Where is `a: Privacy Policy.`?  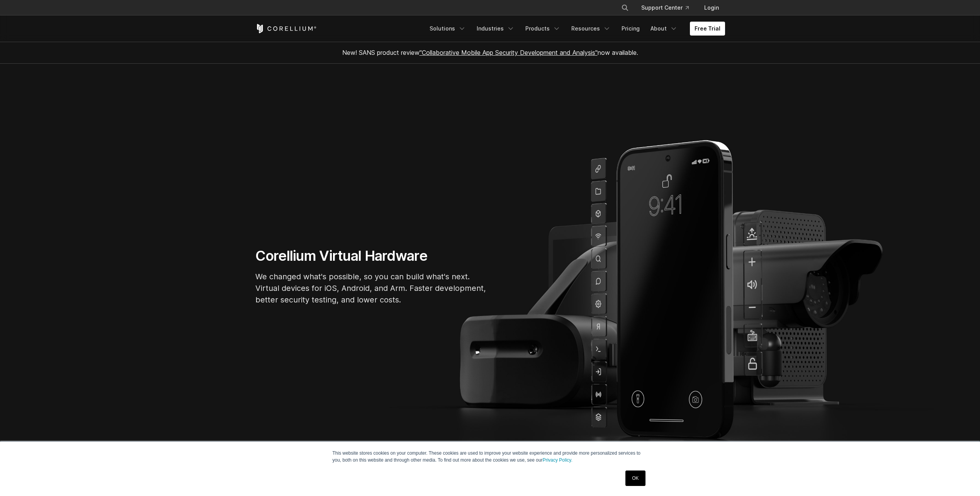
a: Privacy Policy. is located at coordinates (557, 460).